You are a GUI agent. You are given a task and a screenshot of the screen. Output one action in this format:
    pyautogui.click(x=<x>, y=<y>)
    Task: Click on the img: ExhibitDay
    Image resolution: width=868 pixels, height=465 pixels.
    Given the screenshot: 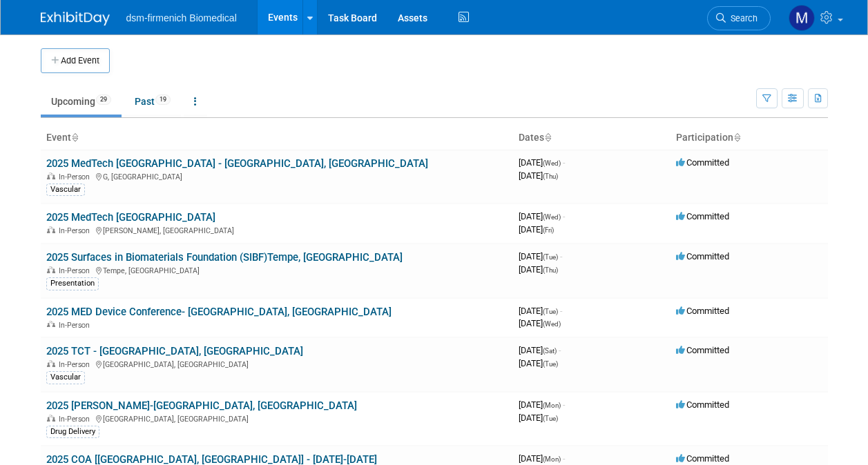 What is the action you would take?
    pyautogui.click(x=75, y=18)
    